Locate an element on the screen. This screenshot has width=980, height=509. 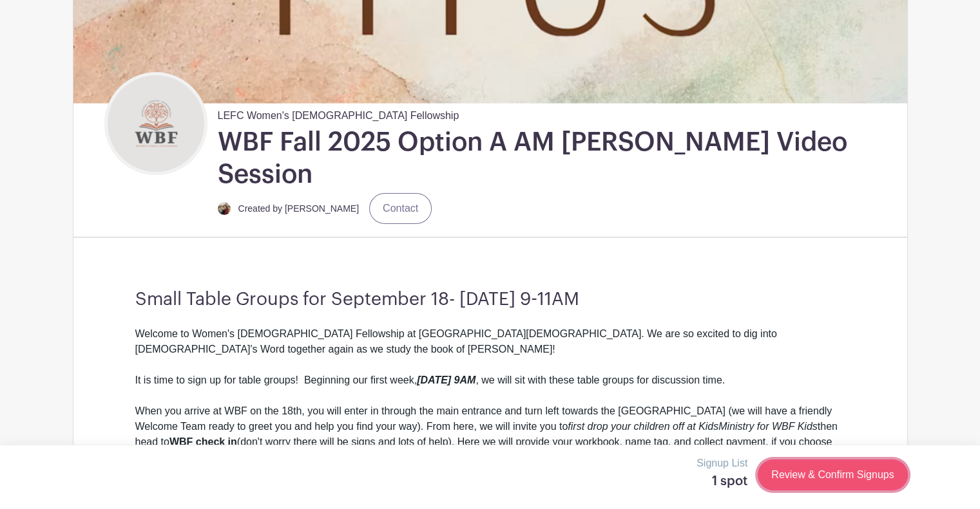
a: Review & Confirm Signups is located at coordinates (832, 475).